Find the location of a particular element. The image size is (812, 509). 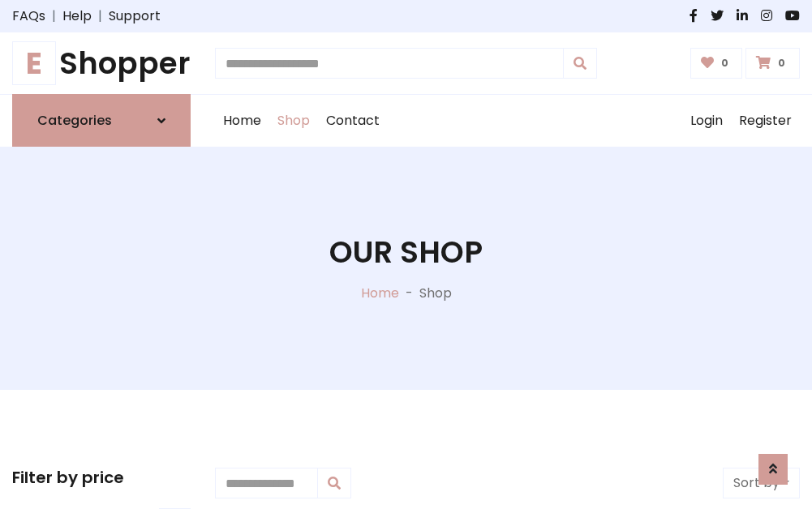

span: E is located at coordinates (34, 63).